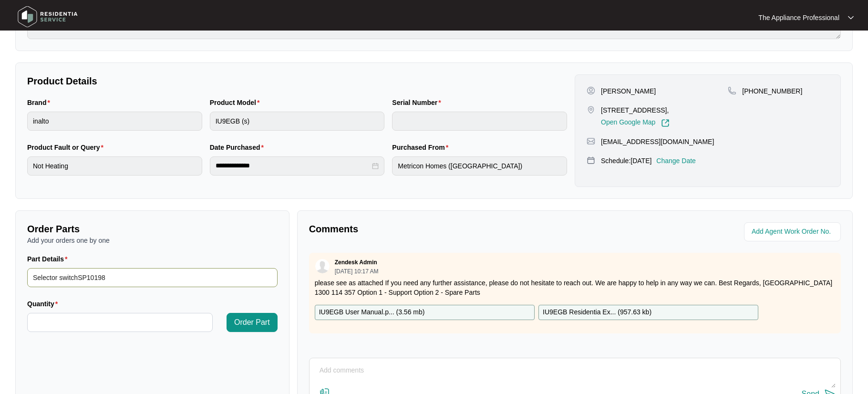 The width and height of the screenshot is (868, 394). I want to click on label: Quantity, so click(45, 304).